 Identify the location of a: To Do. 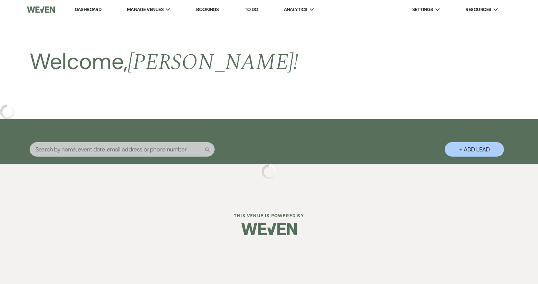
(251, 9).